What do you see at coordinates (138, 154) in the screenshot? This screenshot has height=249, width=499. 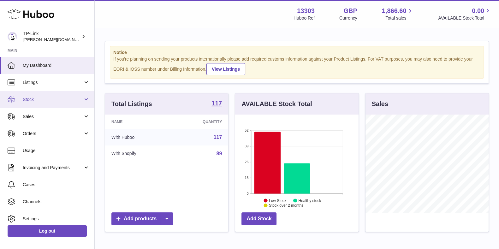 I see `td: With Shopify` at bounding box center [138, 154].